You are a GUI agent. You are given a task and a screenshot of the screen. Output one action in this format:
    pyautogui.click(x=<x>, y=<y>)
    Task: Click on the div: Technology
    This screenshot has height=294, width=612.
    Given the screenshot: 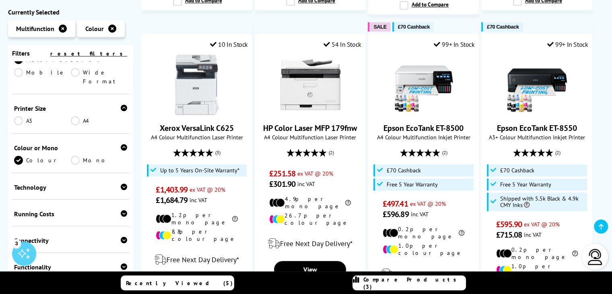 What is the action you would take?
    pyautogui.click(x=70, y=187)
    